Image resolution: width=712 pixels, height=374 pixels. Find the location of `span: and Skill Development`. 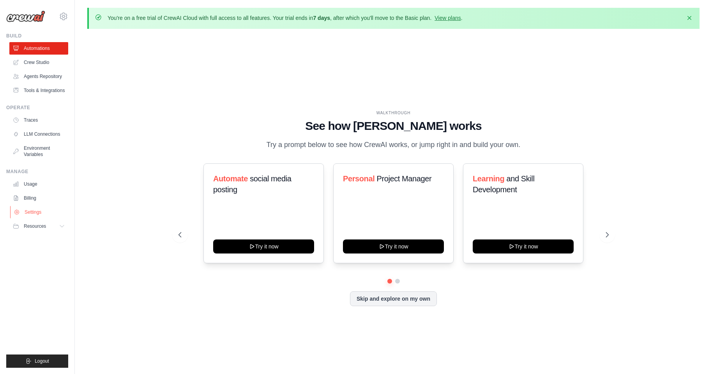

span: and Skill Development is located at coordinates (503, 184).